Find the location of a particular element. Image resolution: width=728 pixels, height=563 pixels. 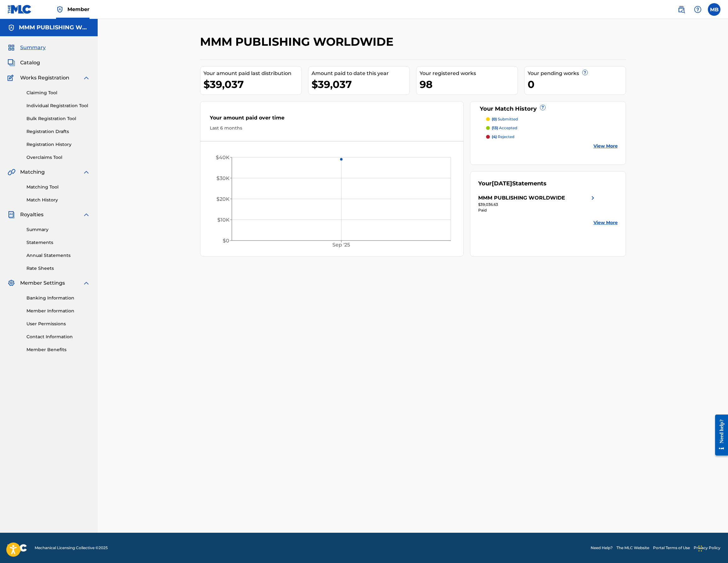

div: MMM PUBLISHING WORLDWIDE is located at coordinates (522, 198).